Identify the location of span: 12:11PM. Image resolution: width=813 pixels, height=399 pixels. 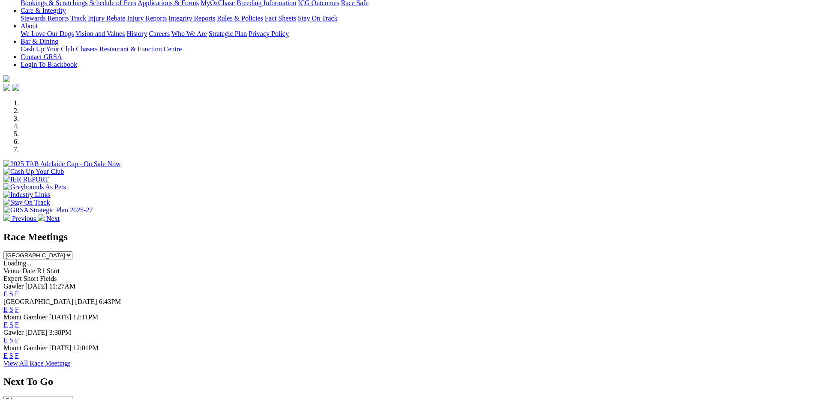
(85, 317).